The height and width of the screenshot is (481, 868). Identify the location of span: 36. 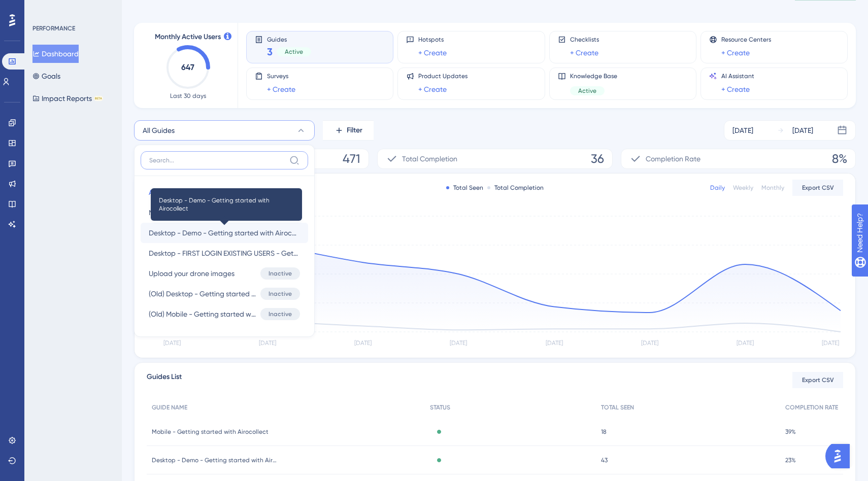
(597, 159).